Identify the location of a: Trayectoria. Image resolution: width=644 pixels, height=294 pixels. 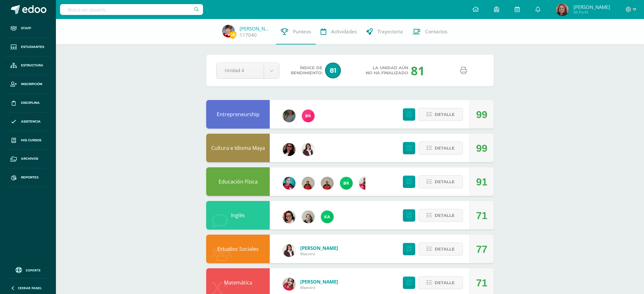
(384, 32).